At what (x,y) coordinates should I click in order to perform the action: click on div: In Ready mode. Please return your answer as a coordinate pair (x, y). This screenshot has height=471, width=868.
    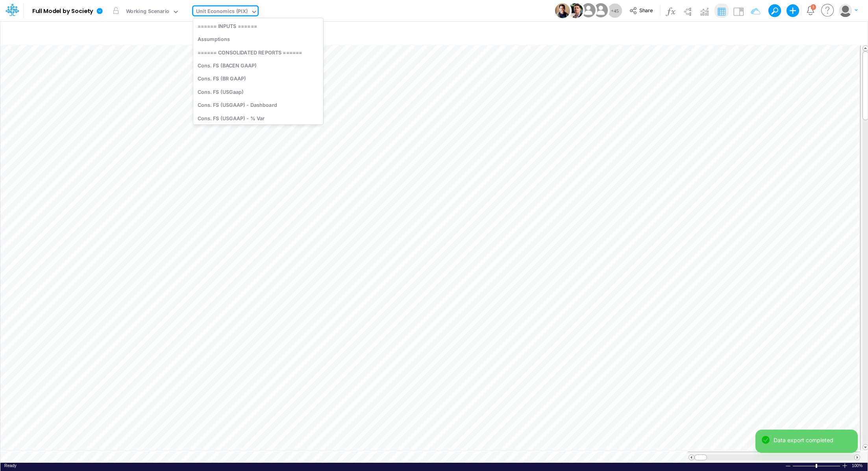
    Looking at the image, I should click on (10, 465).